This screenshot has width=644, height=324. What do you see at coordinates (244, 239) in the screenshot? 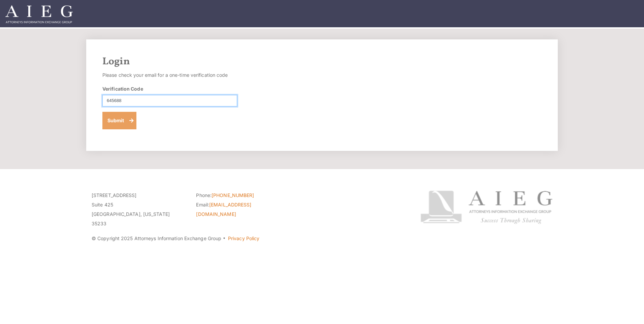
I see `a: Privacy Policy` at bounding box center [244, 239].